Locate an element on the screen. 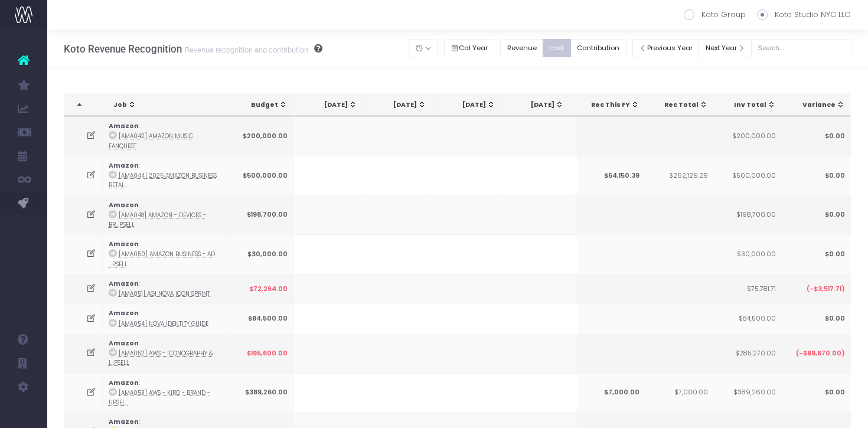 The width and height of the screenshot is (868, 428). th: Oct 25: activate to sort column ascending is located at coordinates (398, 105).